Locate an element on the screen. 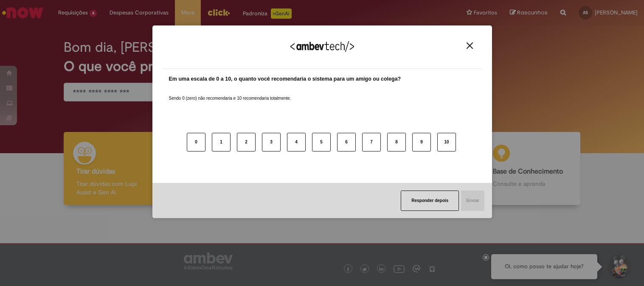  button: 4 is located at coordinates (297, 142).